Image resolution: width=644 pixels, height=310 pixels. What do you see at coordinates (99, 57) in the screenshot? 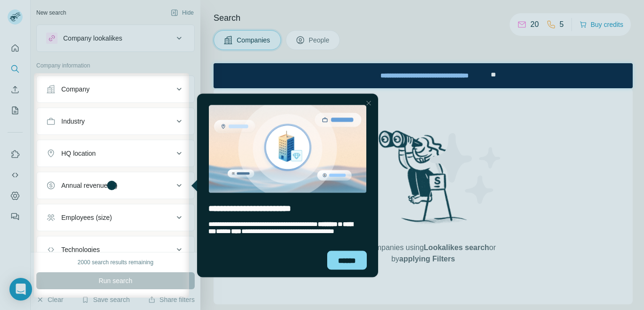
I see `img: 6941887457028875.png` at bounding box center [99, 57].